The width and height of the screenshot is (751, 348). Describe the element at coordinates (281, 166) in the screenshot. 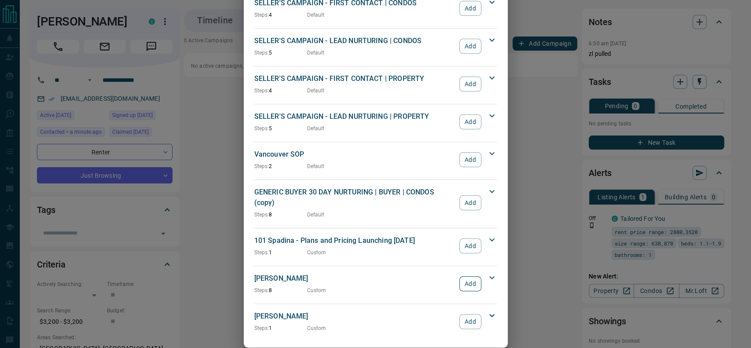

I see `p: 2` at that location.